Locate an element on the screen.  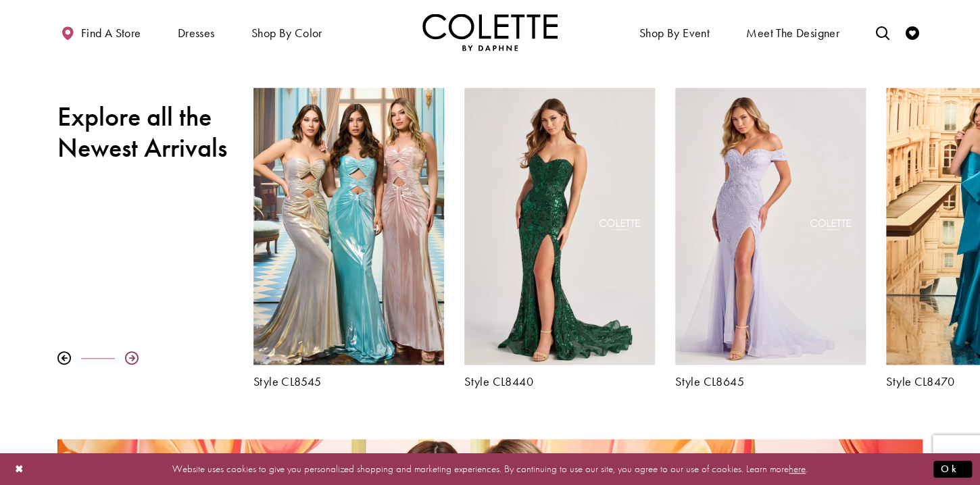
a: Toggle search is located at coordinates (882, 32).